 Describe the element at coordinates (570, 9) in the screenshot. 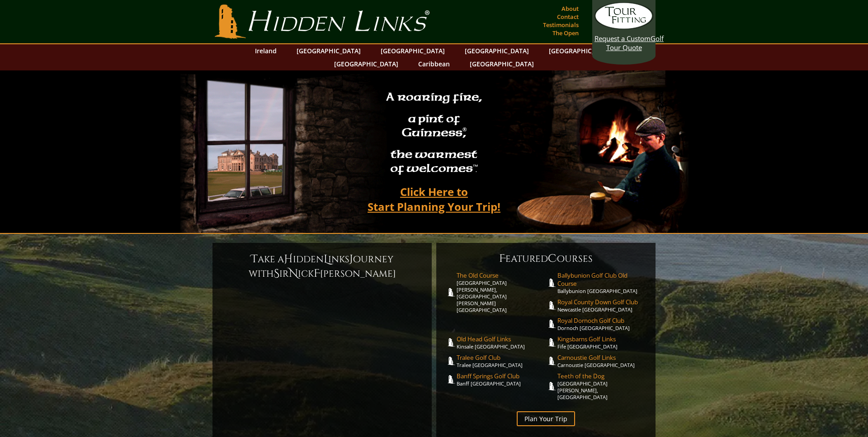

I see `a: About` at that location.